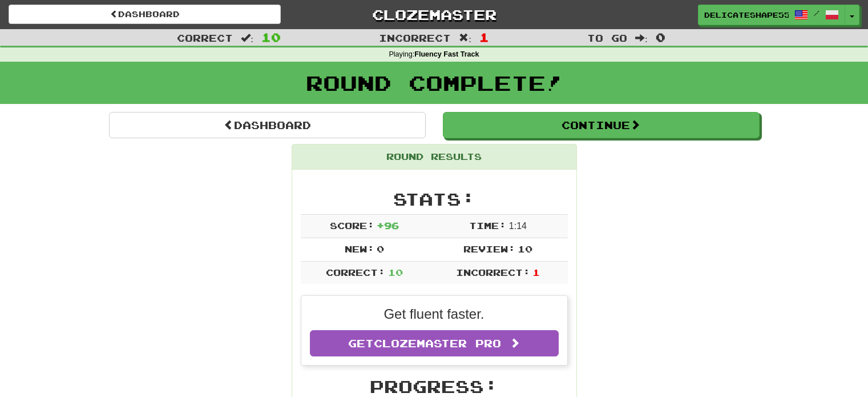  Describe the element at coordinates (446, 54) in the screenshot. I see `strong: Fluency Fast Track` at that location.